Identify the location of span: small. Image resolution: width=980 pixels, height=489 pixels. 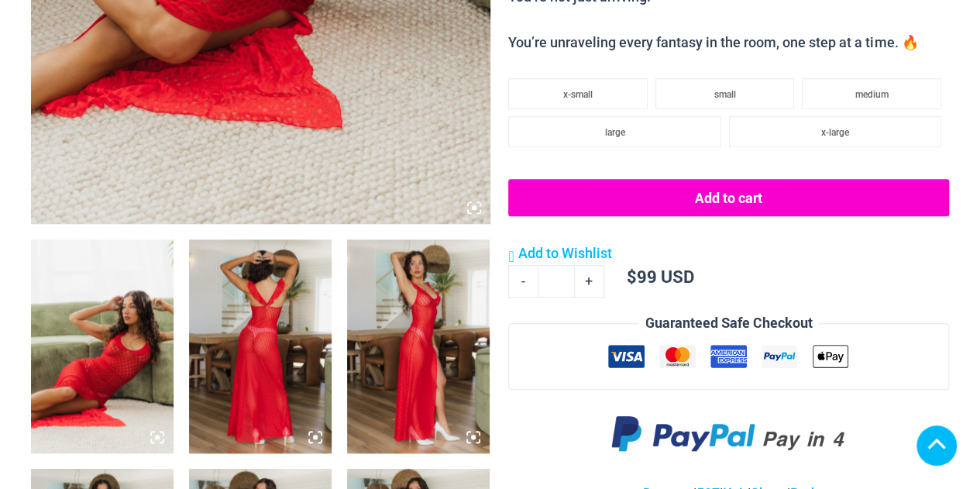
(725, 95).